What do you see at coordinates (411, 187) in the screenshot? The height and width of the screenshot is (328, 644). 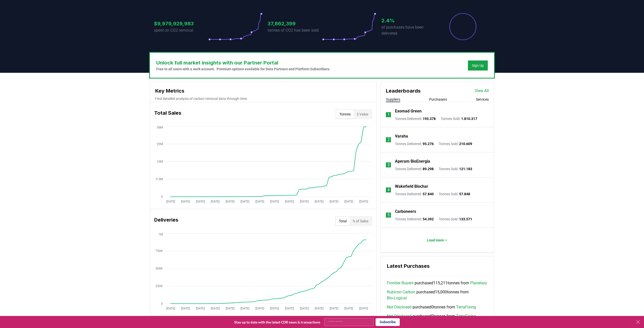 I see `a: Wakefield Biochar` at bounding box center [411, 187].